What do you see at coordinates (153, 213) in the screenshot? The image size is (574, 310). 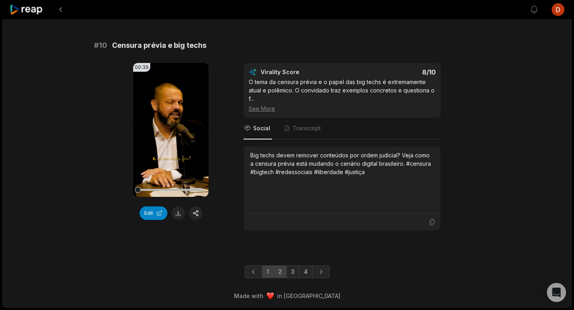 I see `button: Edit` at bounding box center [153, 213].